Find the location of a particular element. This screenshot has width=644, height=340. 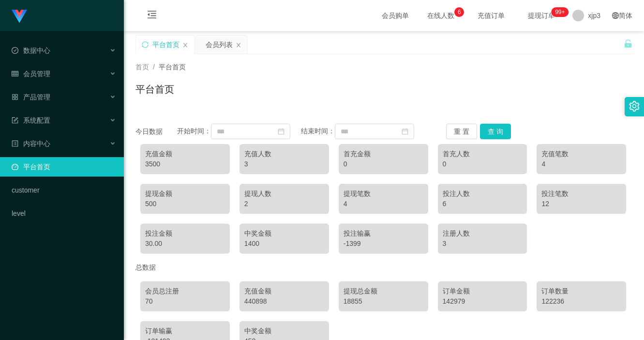

span: 充值订单 is located at coordinates (491, 16).